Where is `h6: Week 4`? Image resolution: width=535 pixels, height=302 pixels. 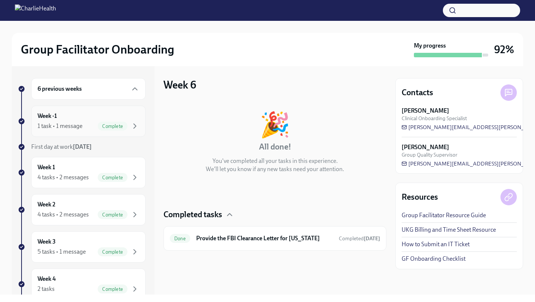
h6: Week 4 is located at coordinates (46, 279).